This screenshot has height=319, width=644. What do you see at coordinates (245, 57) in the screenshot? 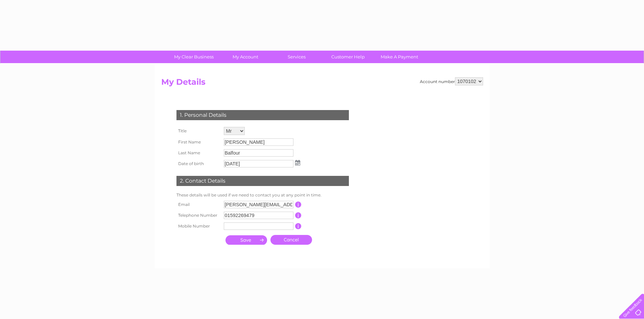
I see `a: My Account` at bounding box center [245, 57].